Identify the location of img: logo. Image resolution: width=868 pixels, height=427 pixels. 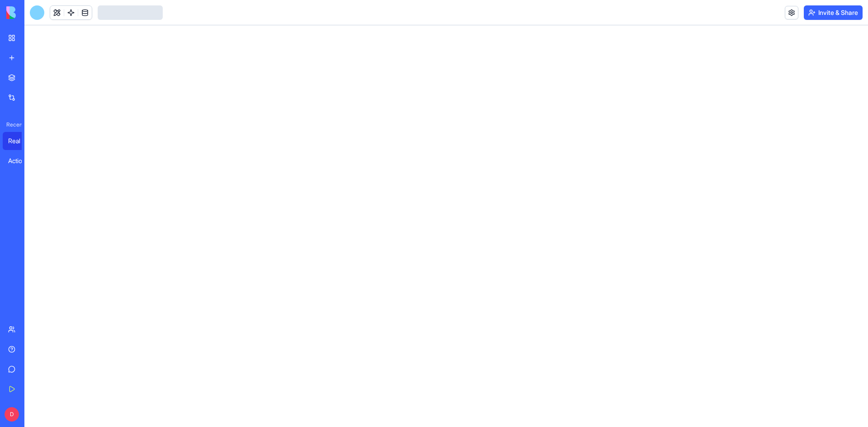
(35, 13).